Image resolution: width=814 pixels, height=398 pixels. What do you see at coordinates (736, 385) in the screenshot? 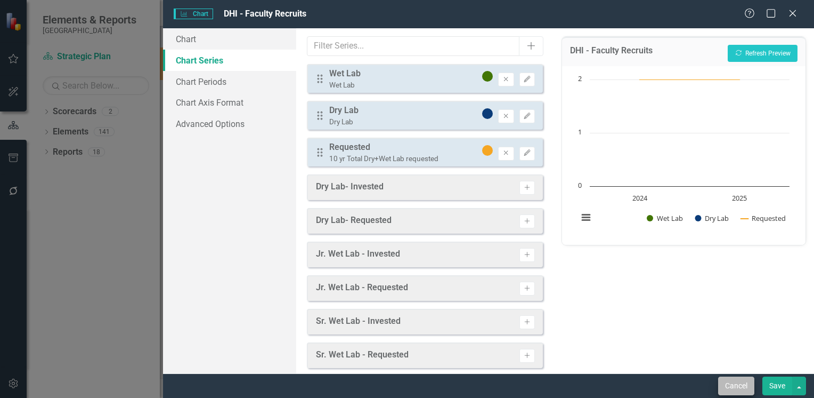
I see `button: Cancel` at bounding box center [736, 385].